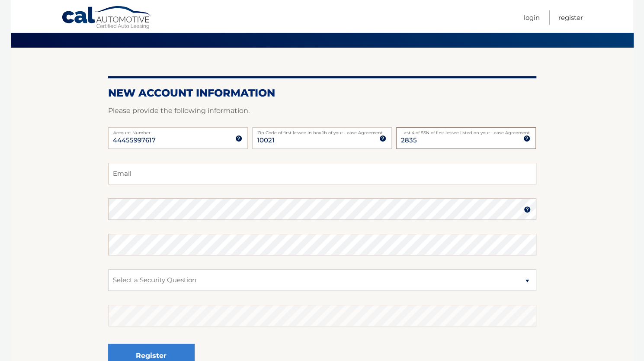 This screenshot has width=644, height=361. Describe the element at coordinates (466, 131) in the screenshot. I see `label: Last 4 of SSN of first lessee listed on your Lease Agreement` at that location.